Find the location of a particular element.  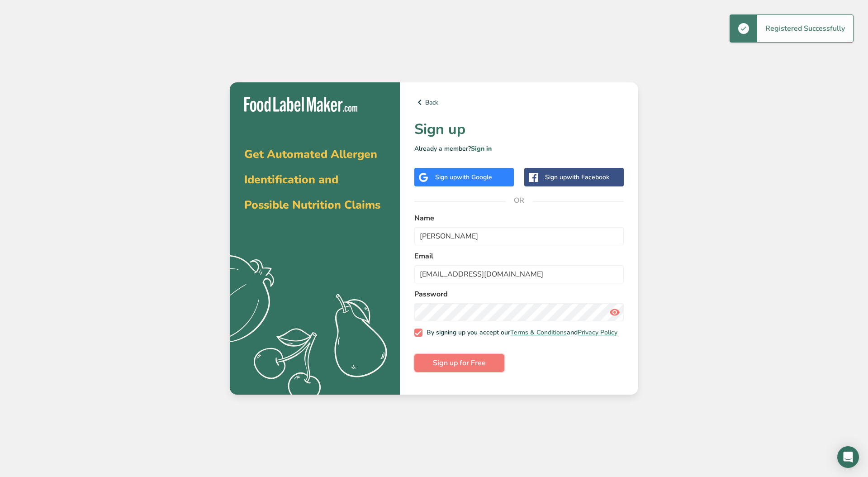

input: email@example.com is located at coordinates (519, 274).